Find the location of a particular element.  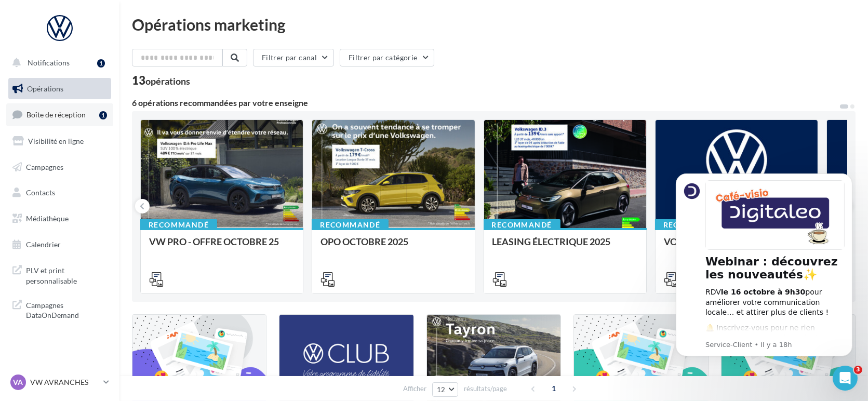

div: LEASING ÉLECTRIQUE 2025 is located at coordinates (565, 247).